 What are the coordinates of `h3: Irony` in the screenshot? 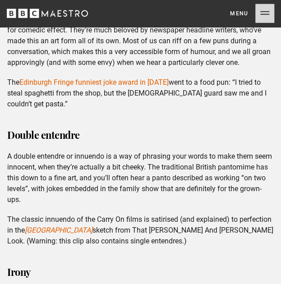 It's located at (140, 272).